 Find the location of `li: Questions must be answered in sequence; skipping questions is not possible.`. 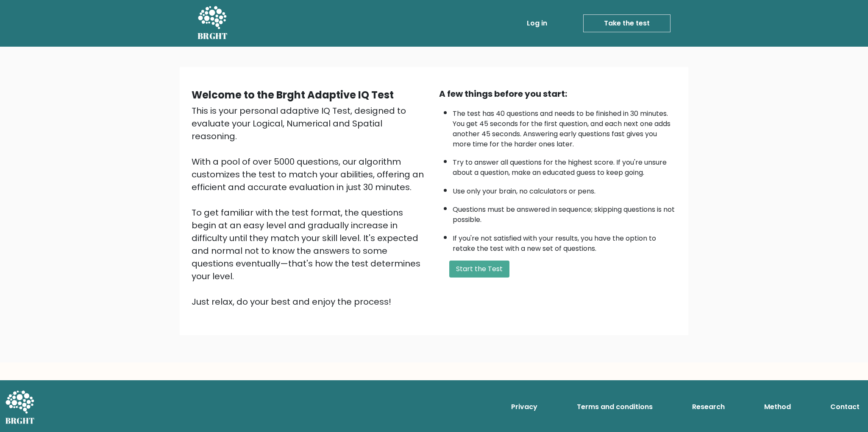

li: Questions must be answered in sequence; skipping questions is not possible. is located at coordinates (564, 213).